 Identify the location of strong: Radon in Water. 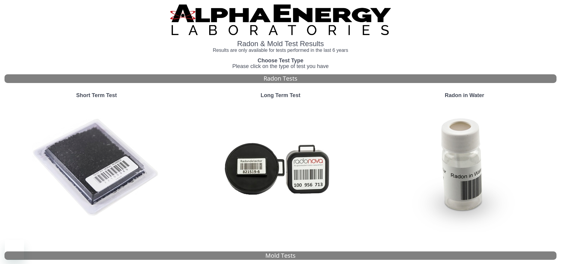
(464, 95).